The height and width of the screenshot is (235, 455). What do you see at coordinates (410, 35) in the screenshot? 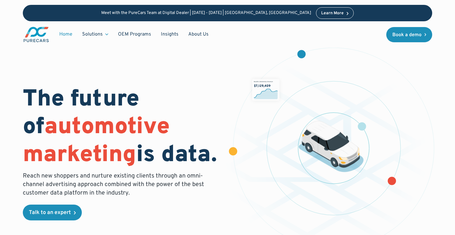
I see `a: Book a demo` at bounding box center [410, 35].